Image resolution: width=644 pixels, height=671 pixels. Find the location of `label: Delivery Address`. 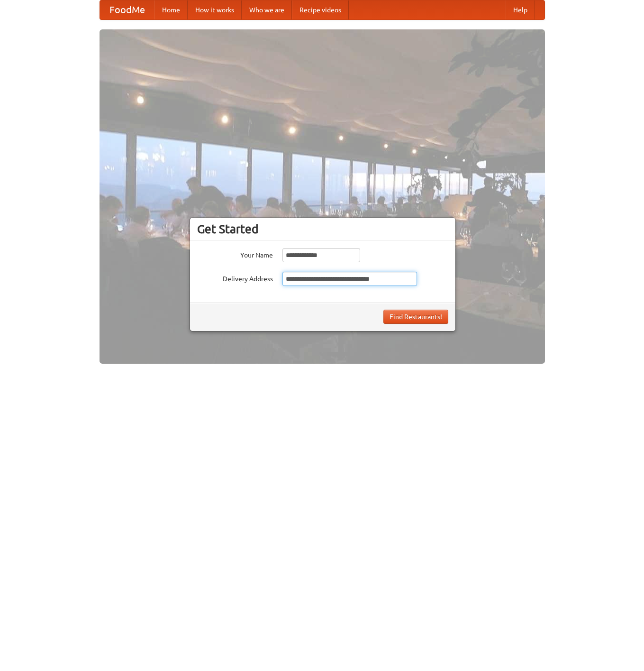

label: Delivery Address is located at coordinates (235, 278).